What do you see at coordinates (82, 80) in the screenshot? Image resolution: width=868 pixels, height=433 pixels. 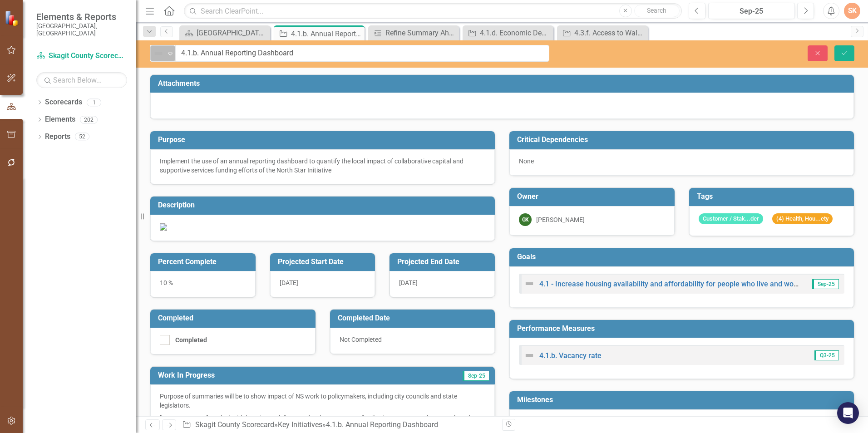 I see `input: Search Below...` at bounding box center [82, 80].